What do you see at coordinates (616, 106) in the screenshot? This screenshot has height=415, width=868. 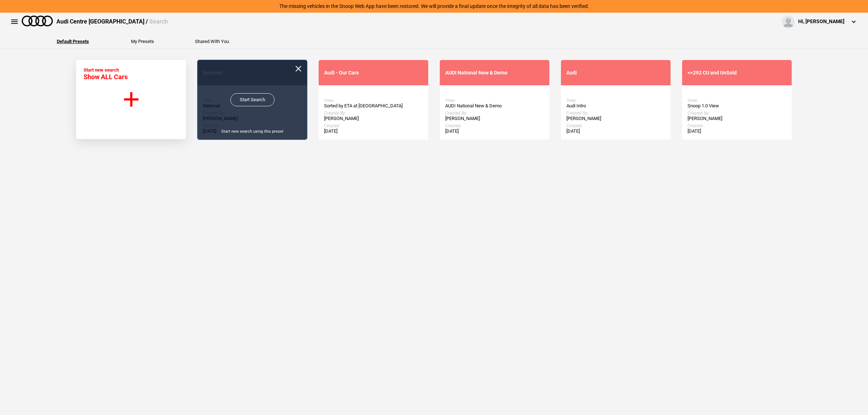 I see `div: Audi Intro` at bounding box center [616, 106].